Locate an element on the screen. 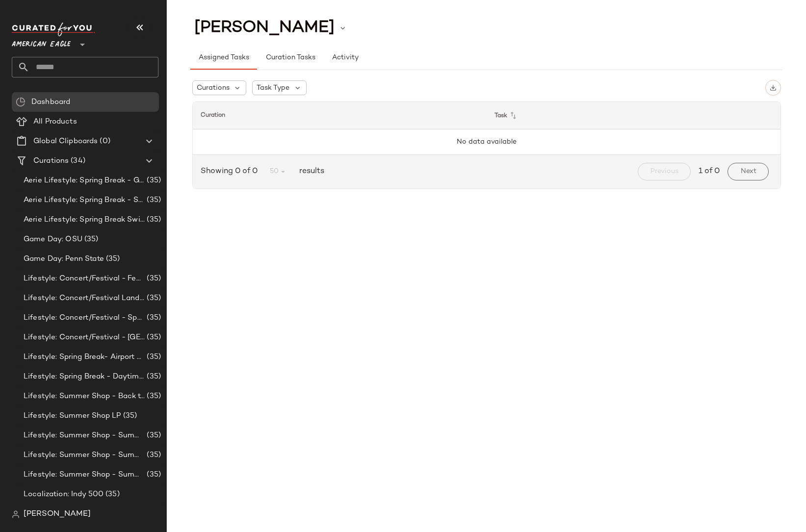  span: American Eagle is located at coordinates (41, 42).